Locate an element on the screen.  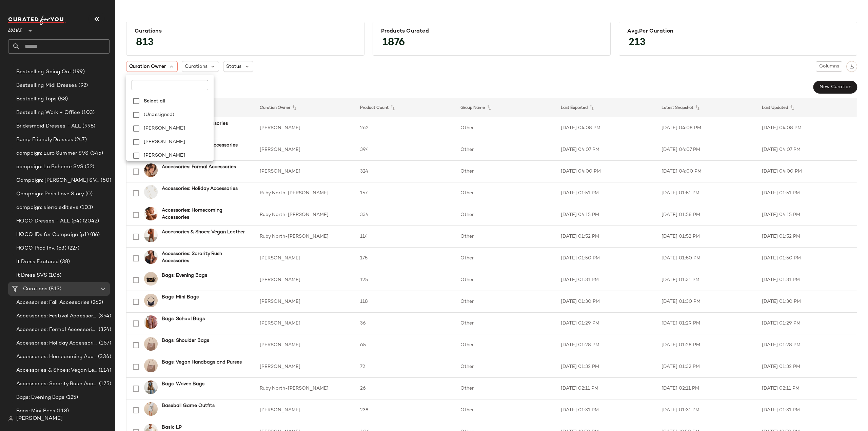
span: (813) is located at coordinates (55, 288).